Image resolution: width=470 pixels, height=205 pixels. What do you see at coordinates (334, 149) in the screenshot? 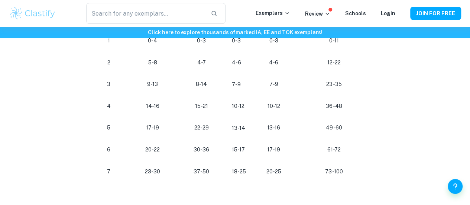
I see `p: 61-72` at bounding box center [334, 149].